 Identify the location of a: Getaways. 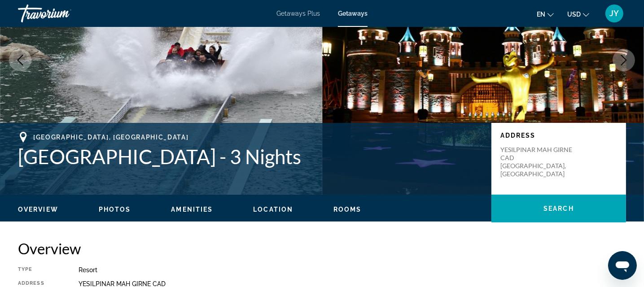
(353, 13).